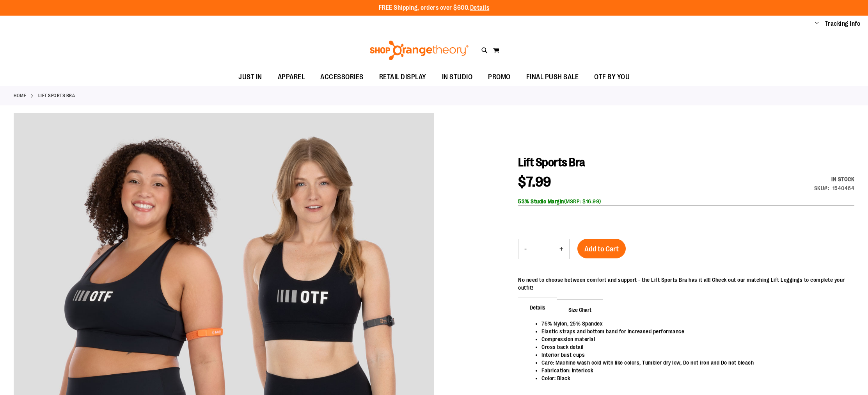 The image size is (868, 395). Describe the element at coordinates (543, 249) in the screenshot. I see `input: Product quantity` at that location.